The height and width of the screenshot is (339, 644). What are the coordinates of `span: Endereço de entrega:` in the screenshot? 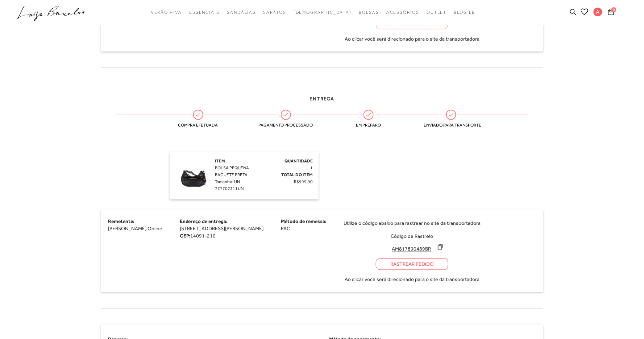 It's located at (203, 222).